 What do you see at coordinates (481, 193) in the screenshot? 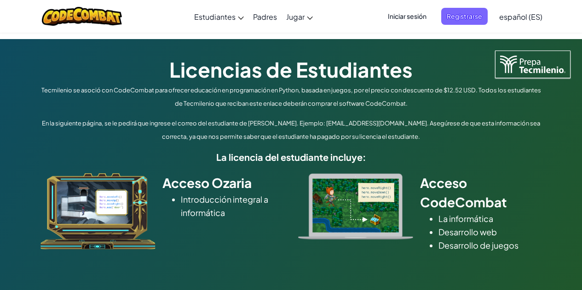
I see `h2: Acceso CodeCombat` at bounding box center [481, 193].